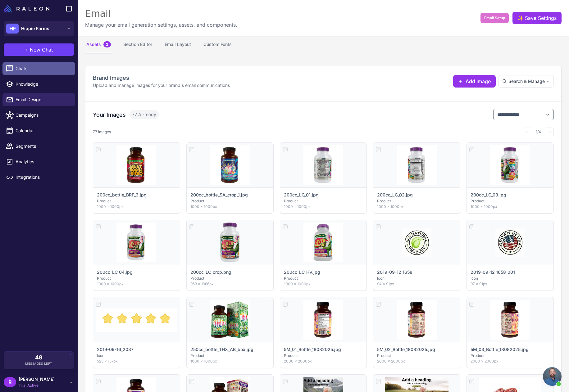 Image resolution: width=569 pixels, height=392 pixels. Describe the element at coordinates (211, 272) in the screenshot. I see `p: 200cc_LC_crop.png` at that location.